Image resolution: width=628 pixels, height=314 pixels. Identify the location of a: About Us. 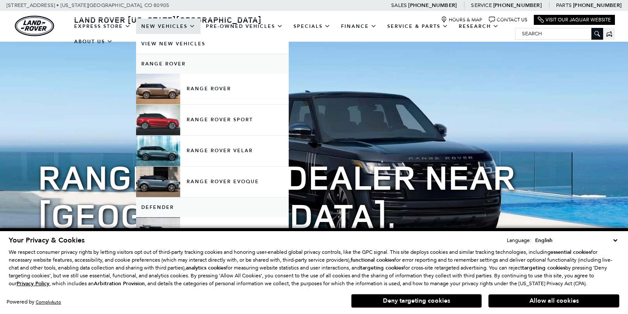
(93, 41).